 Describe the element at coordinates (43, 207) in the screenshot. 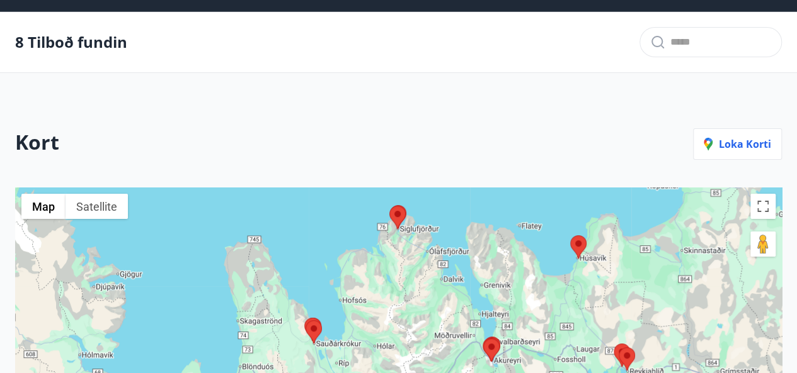

I see `button: Show street map` at that location.